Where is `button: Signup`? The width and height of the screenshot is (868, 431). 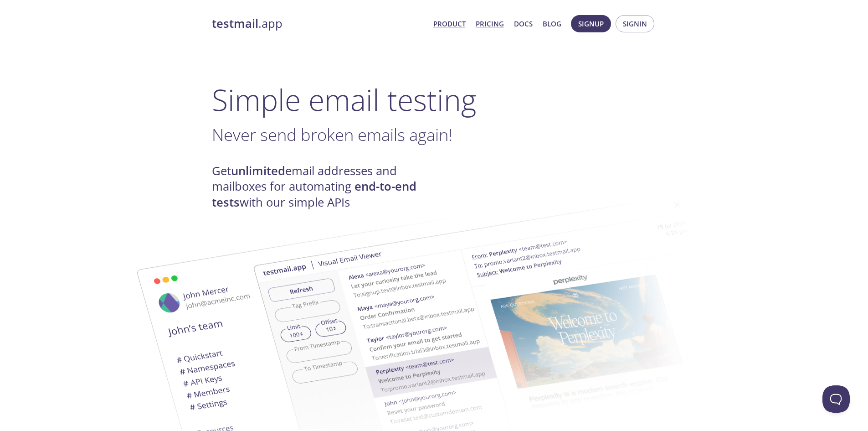
button: Signup is located at coordinates (591, 24).